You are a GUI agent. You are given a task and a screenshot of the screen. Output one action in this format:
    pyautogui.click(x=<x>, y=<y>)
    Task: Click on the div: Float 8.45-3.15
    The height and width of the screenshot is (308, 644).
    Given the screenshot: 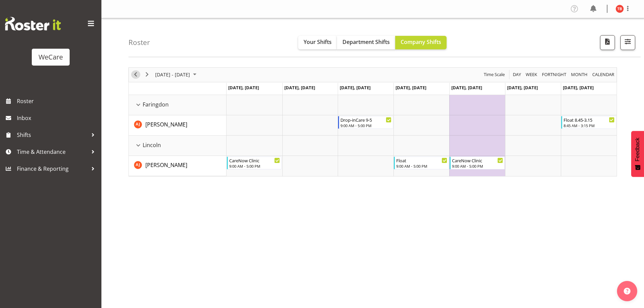 What is the action you would take?
    pyautogui.click(x=589, y=120)
    